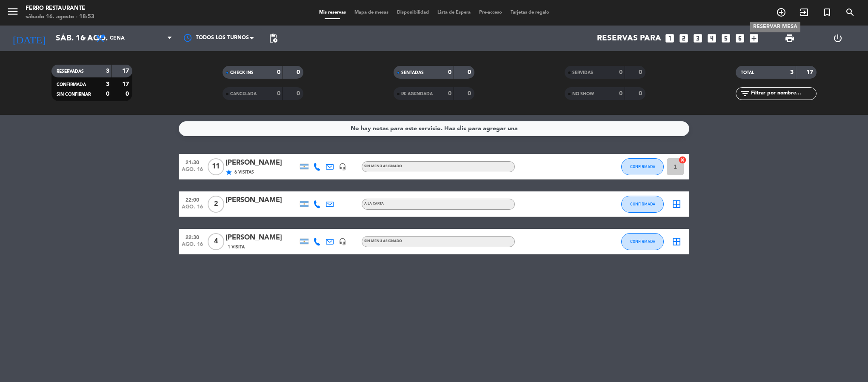 The height and width of the screenshot is (382, 868). I want to click on span: 4, so click(216, 242).